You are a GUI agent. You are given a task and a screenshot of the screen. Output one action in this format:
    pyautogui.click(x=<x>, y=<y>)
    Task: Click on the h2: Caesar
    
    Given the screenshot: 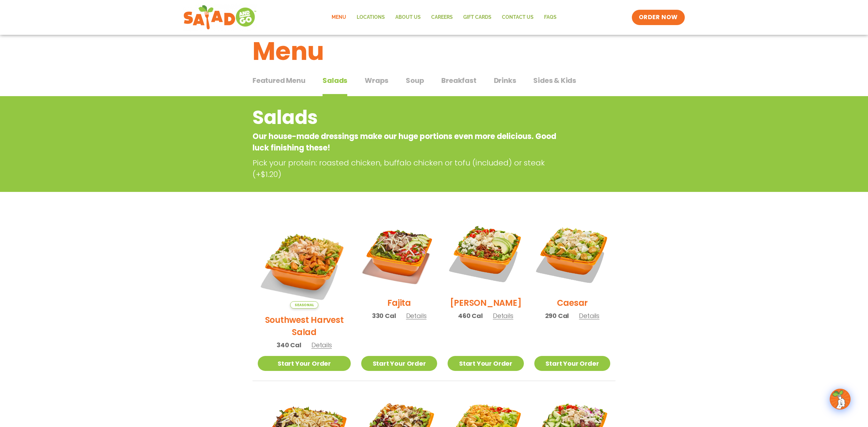 What is the action you would take?
    pyautogui.click(x=573, y=302)
    